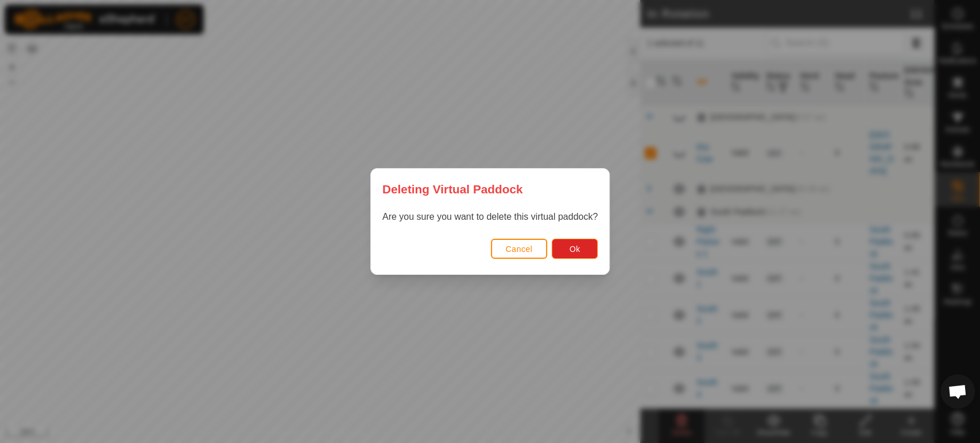 The image size is (980, 443). I want to click on div: Open chat, so click(958, 391).